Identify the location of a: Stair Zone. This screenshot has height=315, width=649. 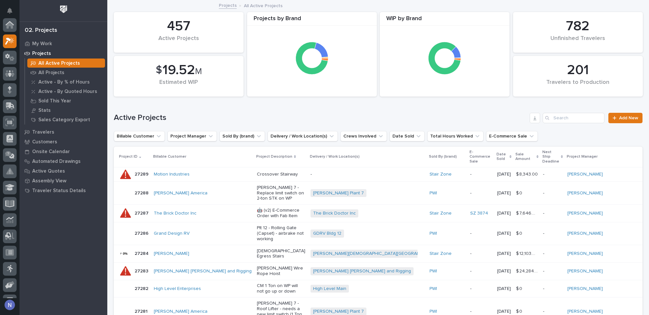
(441, 254).